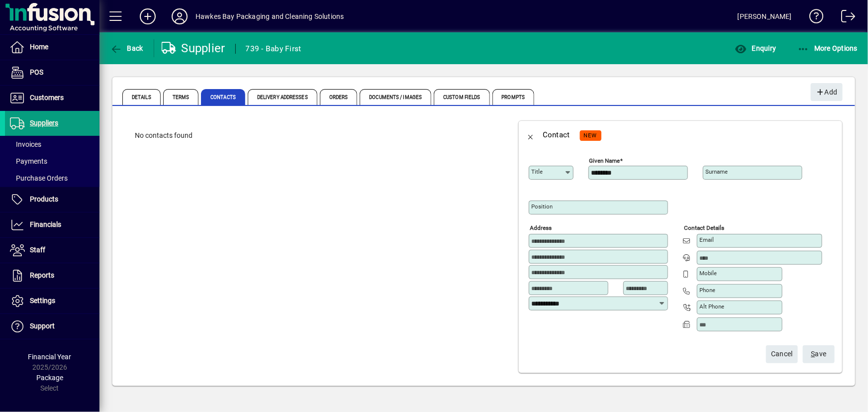  What do you see at coordinates (180, 16) in the screenshot?
I see `button: Profile` at bounding box center [180, 16].